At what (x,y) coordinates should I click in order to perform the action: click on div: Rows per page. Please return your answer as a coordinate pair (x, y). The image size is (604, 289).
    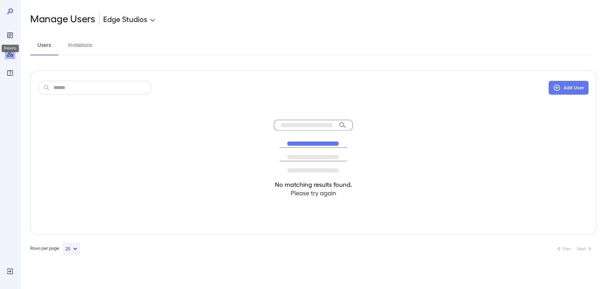
    Looking at the image, I should click on (55, 249).